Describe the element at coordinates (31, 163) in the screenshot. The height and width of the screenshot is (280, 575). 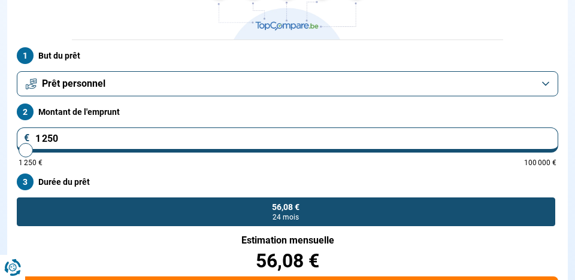
I see `span: 1 250 €` at that location.